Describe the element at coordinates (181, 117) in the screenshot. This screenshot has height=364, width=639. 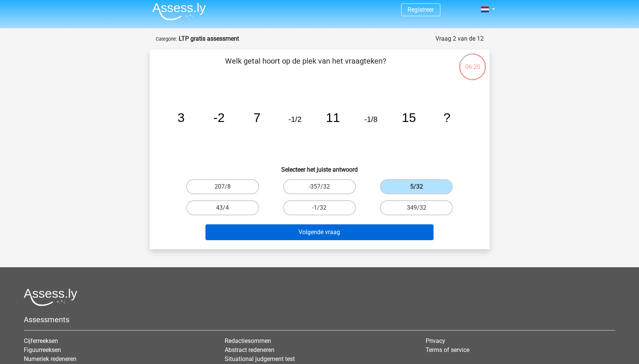
I see `tspan: 3` at that location.